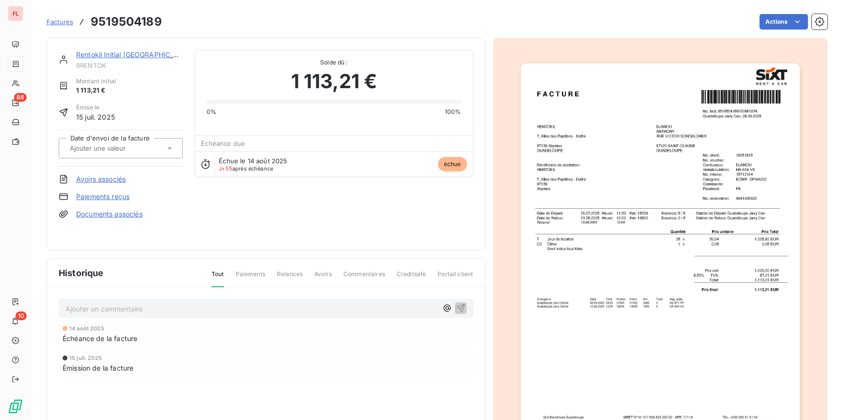 This screenshot has height=420, width=843. What do you see at coordinates (16, 14) in the screenshot?
I see `div: FL` at bounding box center [16, 14].